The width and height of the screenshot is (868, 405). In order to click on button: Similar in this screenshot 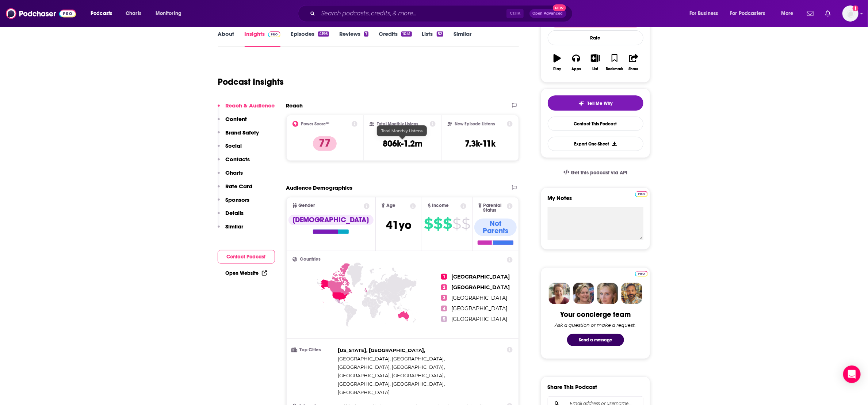, I will do `click(230, 230)`.